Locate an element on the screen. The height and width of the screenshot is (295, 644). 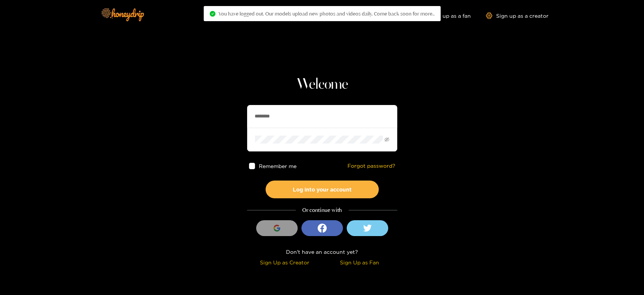
a: Sign up as a creator is located at coordinates (517, 15).